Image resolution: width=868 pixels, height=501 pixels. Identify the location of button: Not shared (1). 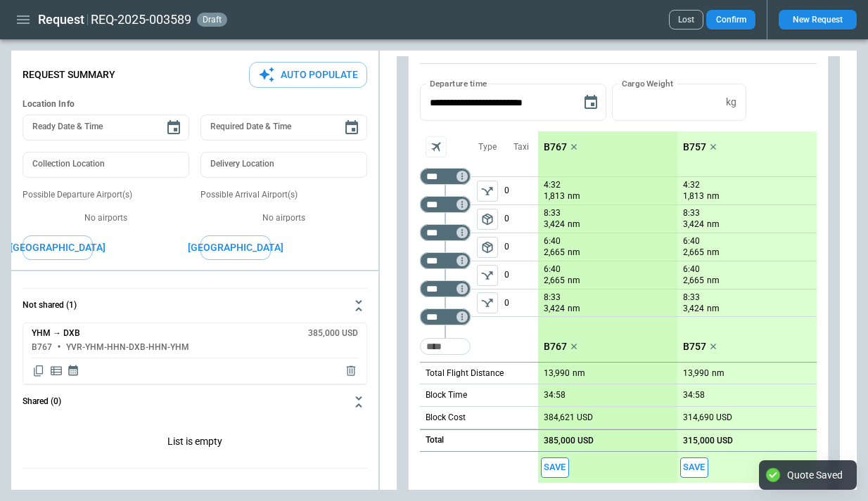
(195, 306).